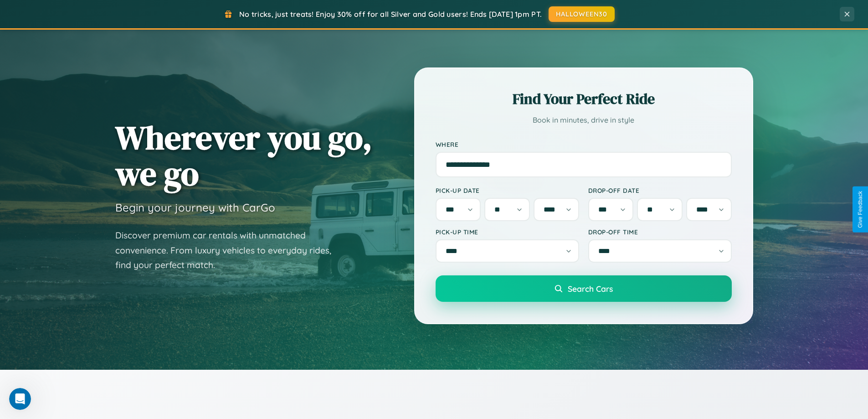  What do you see at coordinates (584, 120) in the screenshot?
I see `p: Book in minutes, drive in style` at bounding box center [584, 120].